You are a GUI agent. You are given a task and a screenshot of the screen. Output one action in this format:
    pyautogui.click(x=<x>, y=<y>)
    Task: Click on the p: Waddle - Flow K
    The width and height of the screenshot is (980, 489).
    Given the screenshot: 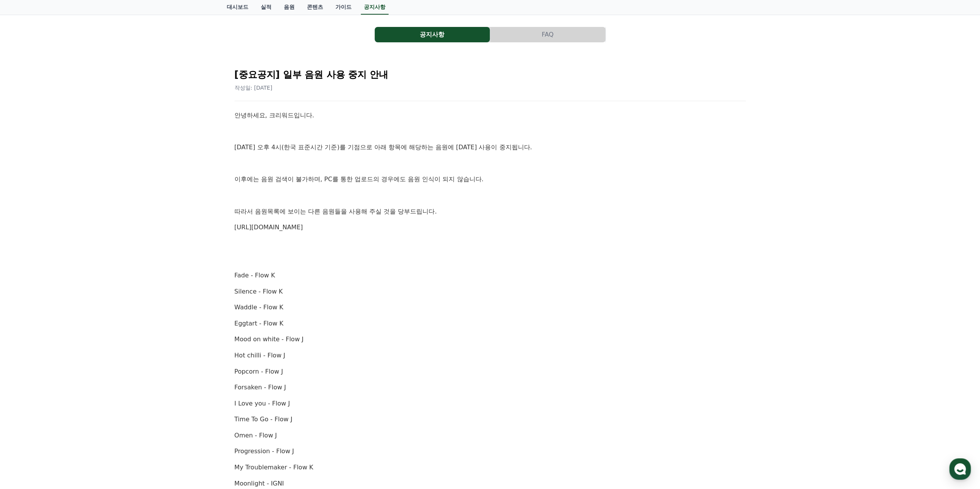 What is the action you would take?
    pyautogui.click(x=490, y=308)
    